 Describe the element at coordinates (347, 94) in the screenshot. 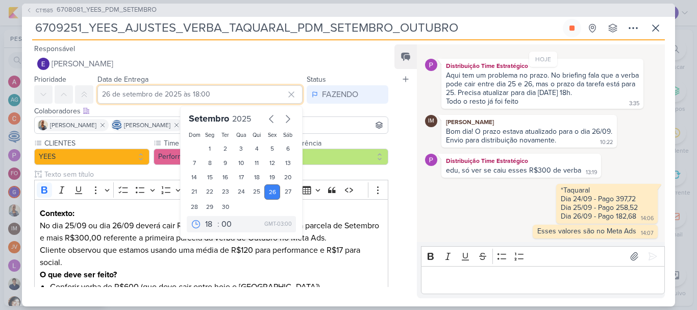

I see `button: FAZENDO` at that location.